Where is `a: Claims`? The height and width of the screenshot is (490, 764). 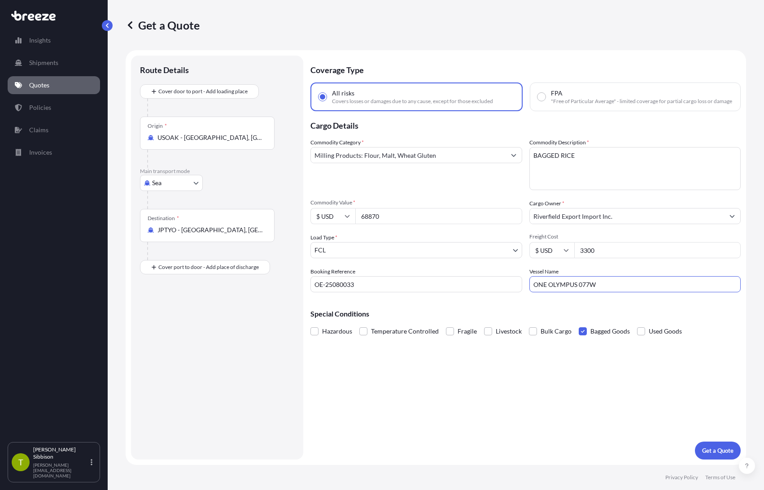
a: Claims is located at coordinates (54, 130).